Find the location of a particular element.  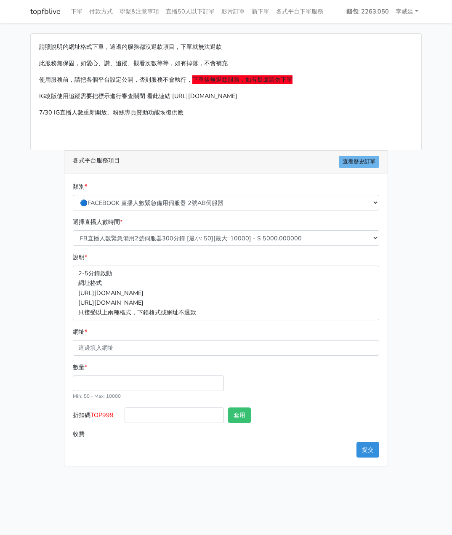

button: 套用 is located at coordinates (240, 415).